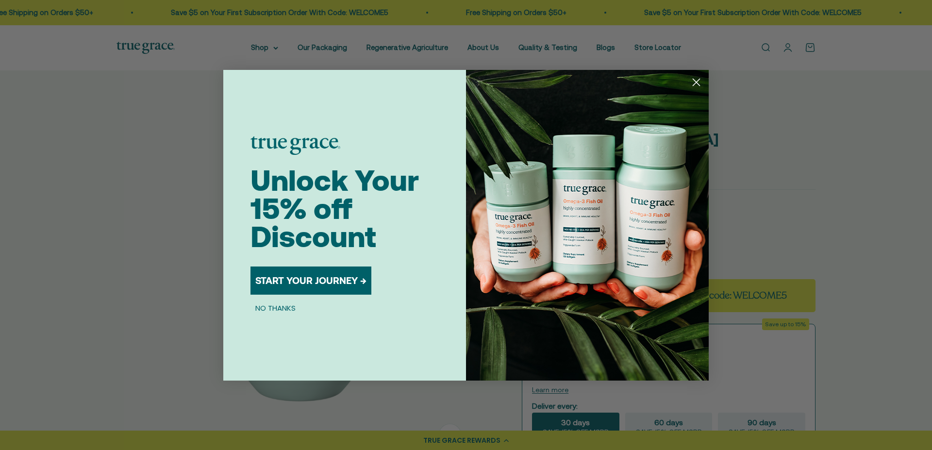 The height and width of the screenshot is (450, 932). What do you see at coordinates (587, 225) in the screenshot?
I see `img: 098727d5-50f8-4f9b-9554-844bb8da1403.jpeg` at bounding box center [587, 225].